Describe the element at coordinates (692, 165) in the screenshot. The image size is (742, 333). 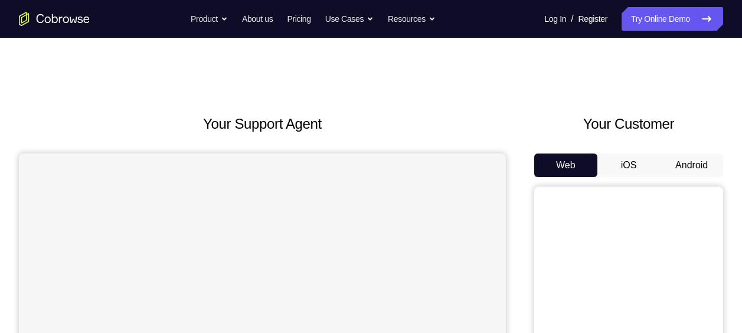
I see `button: Android` at that location.